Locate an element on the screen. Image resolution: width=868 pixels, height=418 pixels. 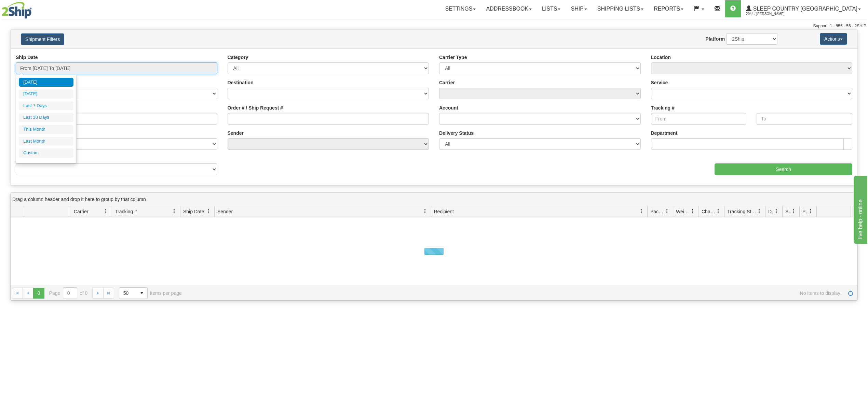
a: Pickup Status filter column settings is located at coordinates (810, 211).